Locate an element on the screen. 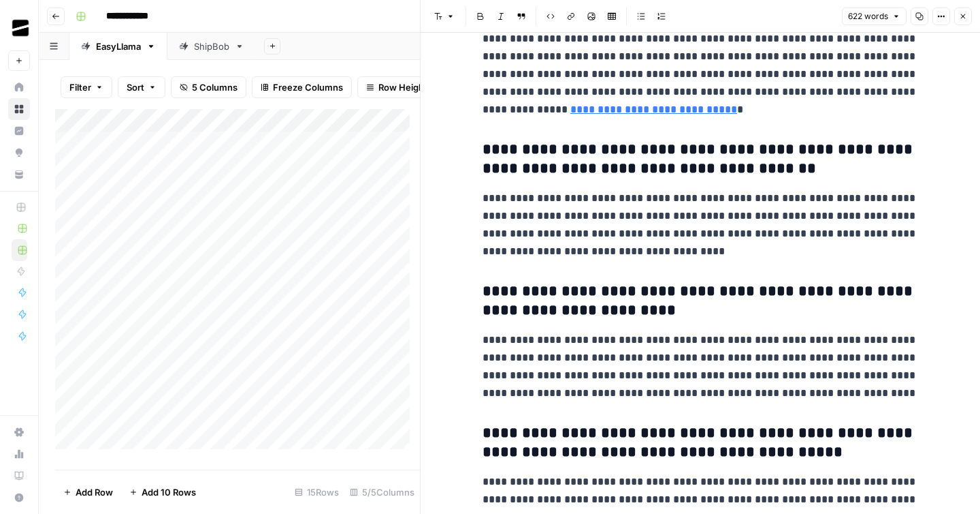 The height and width of the screenshot is (514, 980). span: 5 Columns is located at coordinates (214, 87).